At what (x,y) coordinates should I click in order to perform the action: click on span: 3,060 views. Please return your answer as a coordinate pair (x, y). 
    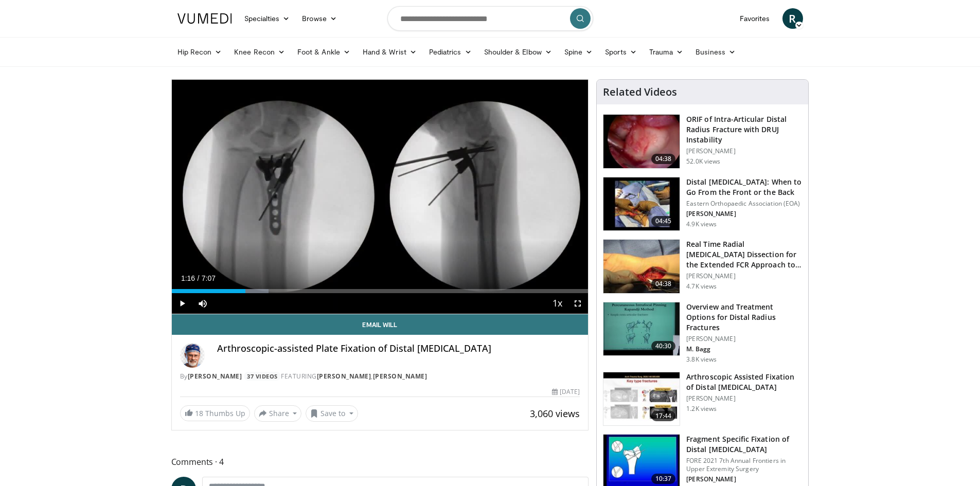
    Looking at the image, I should click on (555, 414).